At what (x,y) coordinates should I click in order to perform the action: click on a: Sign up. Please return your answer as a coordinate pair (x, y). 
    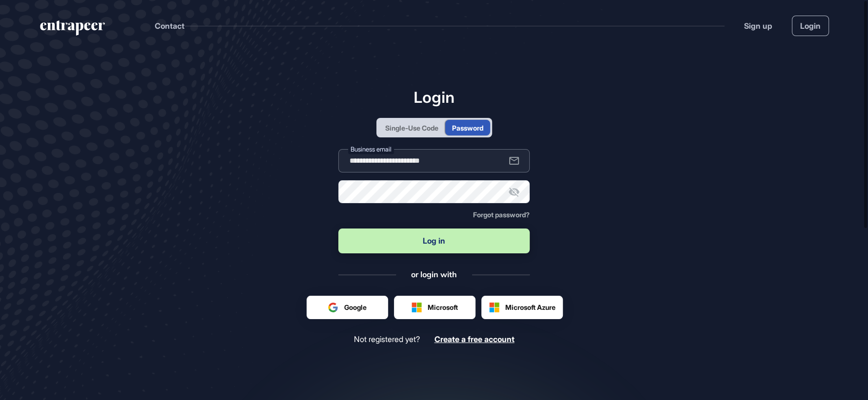
    Looking at the image, I should click on (758, 26).